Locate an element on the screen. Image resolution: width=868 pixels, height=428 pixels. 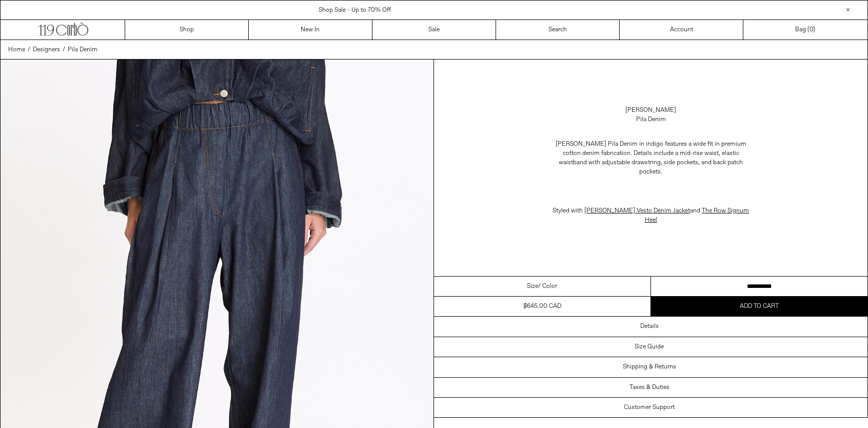
button: Add to cart is located at coordinates (759, 307).